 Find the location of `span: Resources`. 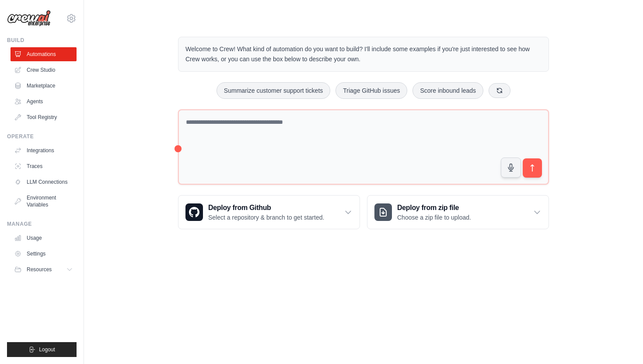

span: Resources is located at coordinates (39, 270).